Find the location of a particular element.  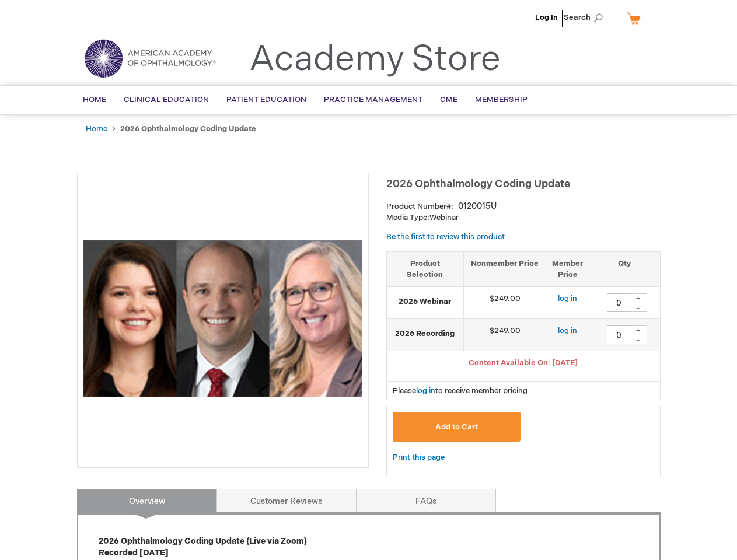

span: Clinical Education is located at coordinates (166, 100).